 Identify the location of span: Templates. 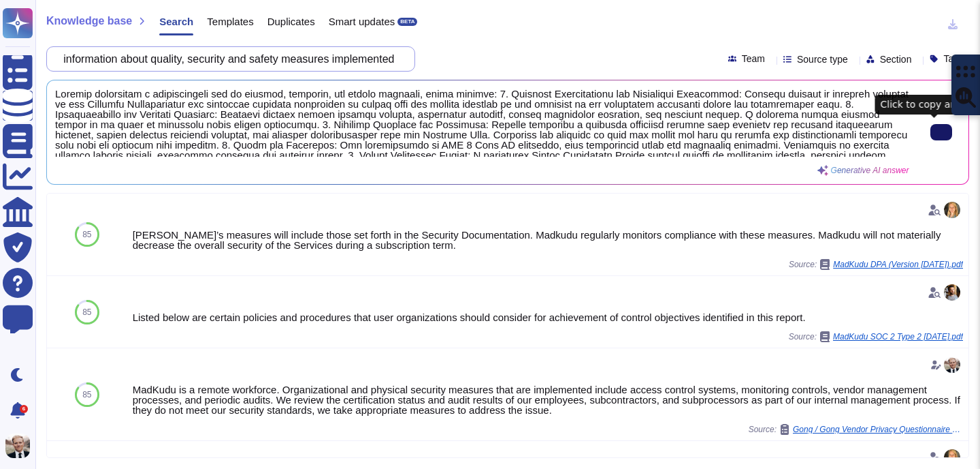
(230, 21).